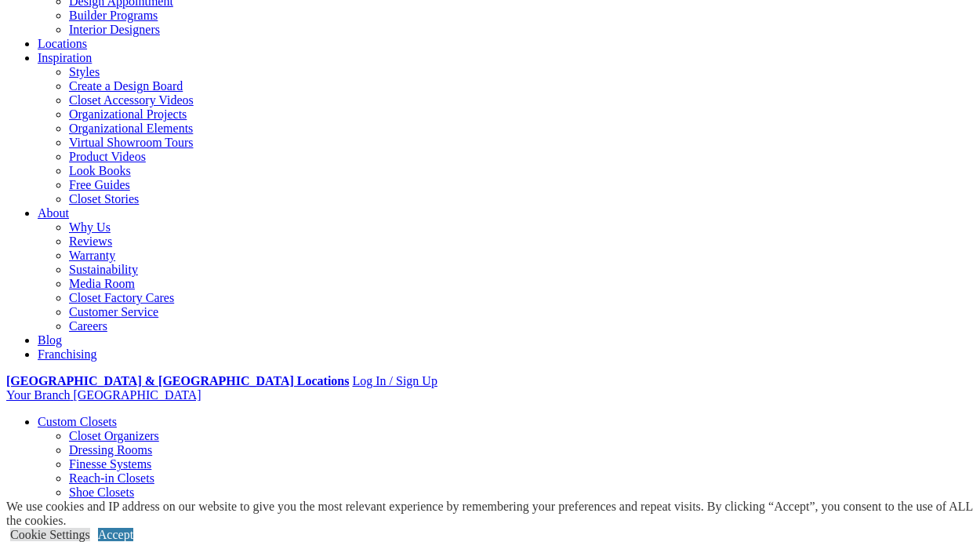 The image size is (980, 542). Describe the element at coordinates (62, 43) in the screenshot. I see `a: Locations` at that location.